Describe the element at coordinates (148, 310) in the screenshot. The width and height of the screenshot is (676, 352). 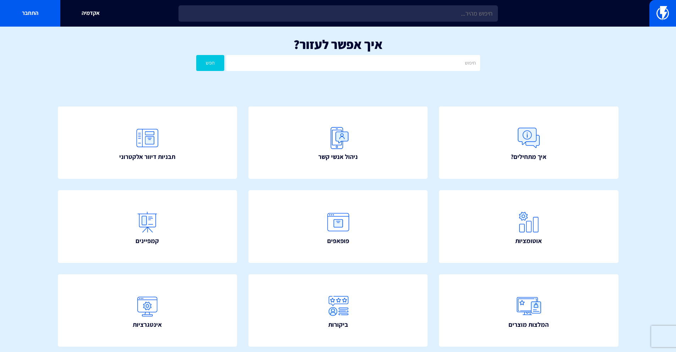
I see `a: אינטגרציות` at that location.